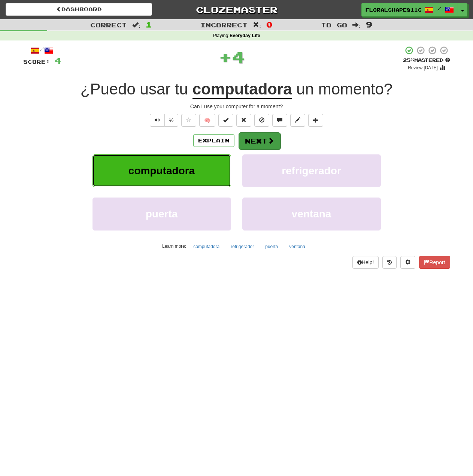 Image resolution: width=473 pixels, height=476 pixels. I want to click on button: Report, so click(434, 262).